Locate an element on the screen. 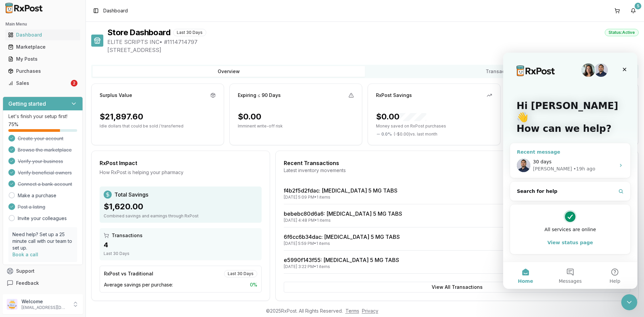 The height and width of the screenshot is (317, 644). span: Help is located at coordinates (112, 229).